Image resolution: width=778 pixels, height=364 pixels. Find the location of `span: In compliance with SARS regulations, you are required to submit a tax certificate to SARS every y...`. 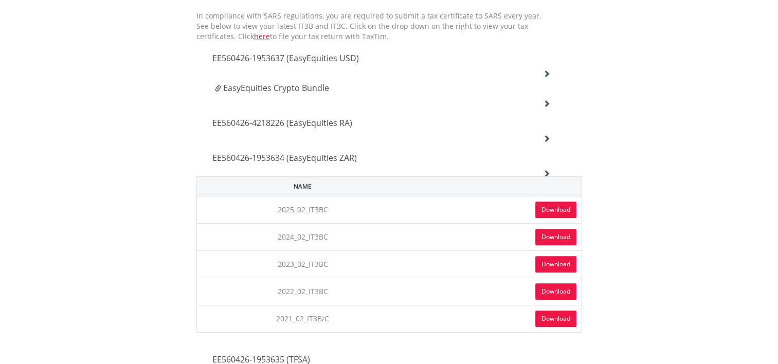

span: In compliance with SARS regulations, you are required to submit a tax certificate to SARS every y... is located at coordinates (369, 26).